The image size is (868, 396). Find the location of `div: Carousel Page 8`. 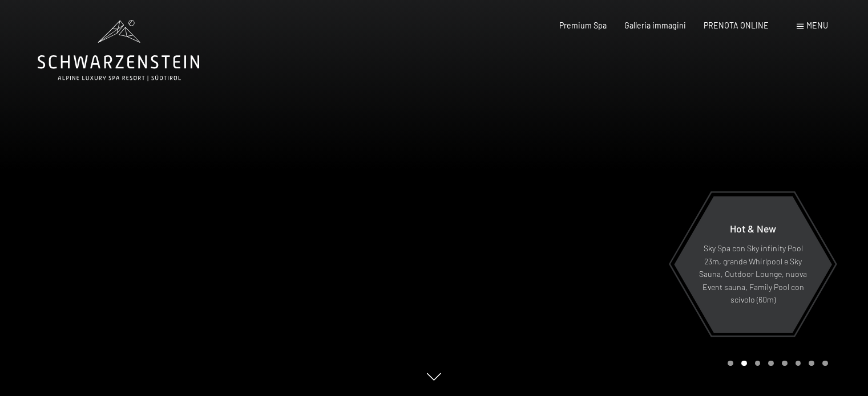

div: Carousel Page 8 is located at coordinates (826, 364).